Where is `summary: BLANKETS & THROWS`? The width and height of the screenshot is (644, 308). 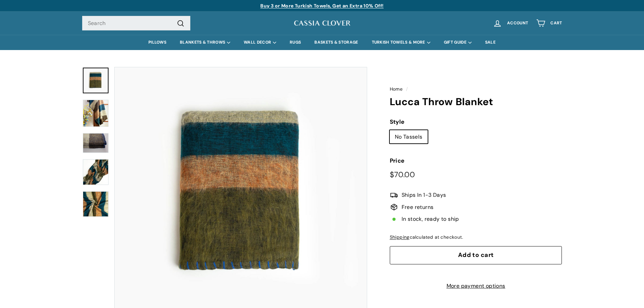
summary: BLANKETS & THROWS is located at coordinates (205, 43).